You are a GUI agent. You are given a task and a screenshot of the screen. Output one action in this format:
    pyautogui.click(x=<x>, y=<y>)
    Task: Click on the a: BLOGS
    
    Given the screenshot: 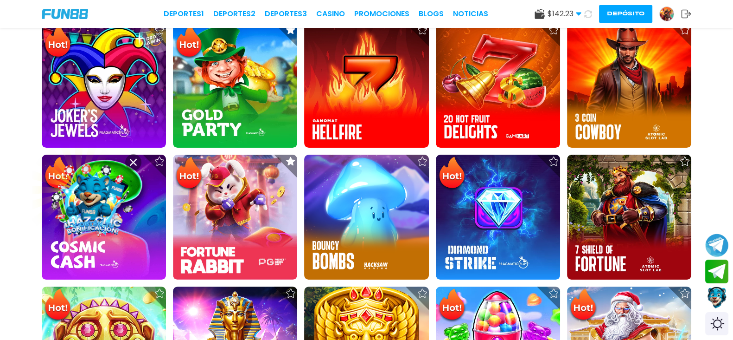 What is the action you would take?
    pyautogui.click(x=431, y=14)
    